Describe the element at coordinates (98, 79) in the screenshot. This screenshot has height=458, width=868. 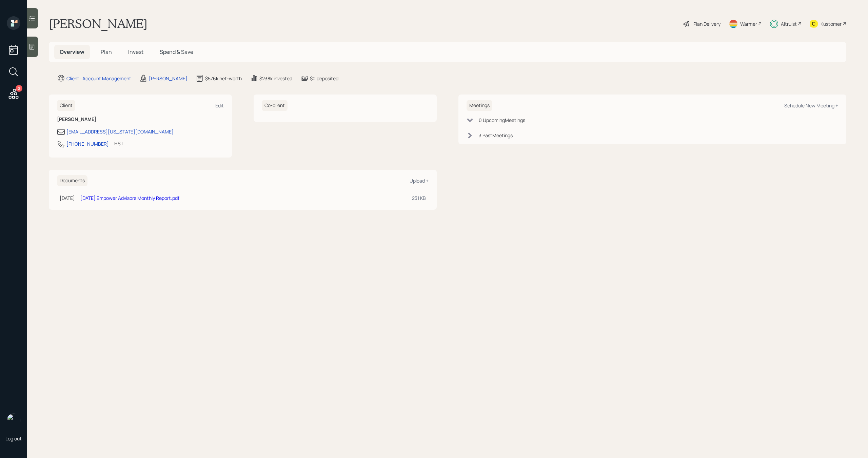
I see `div: Client · Account Management` at that location.